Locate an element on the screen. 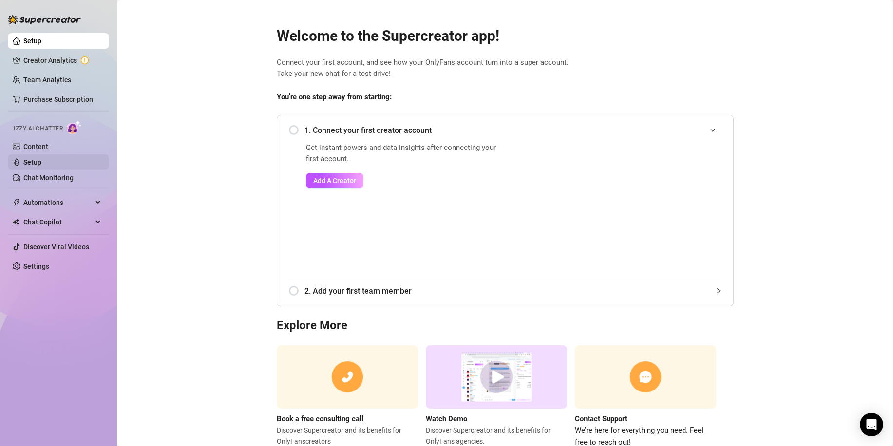 This screenshot has width=893, height=446. span: Automations is located at coordinates (58, 203).